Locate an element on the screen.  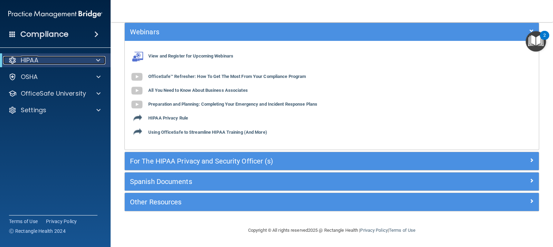
a: HIPAA is located at coordinates (54, 60).